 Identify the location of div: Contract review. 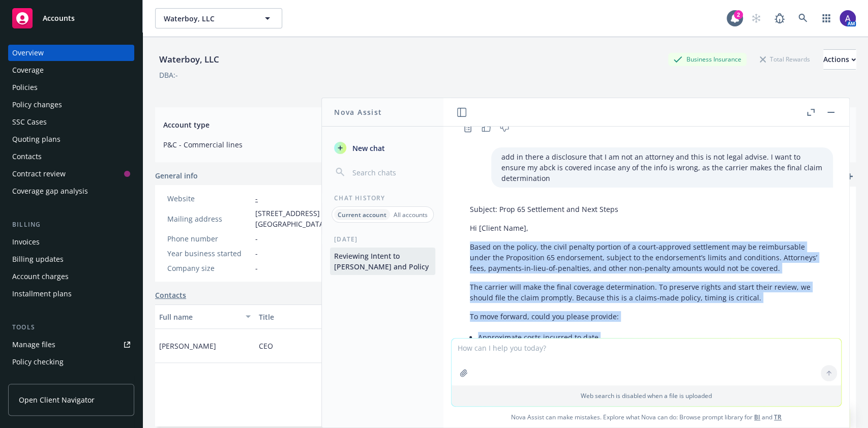
(39, 174).